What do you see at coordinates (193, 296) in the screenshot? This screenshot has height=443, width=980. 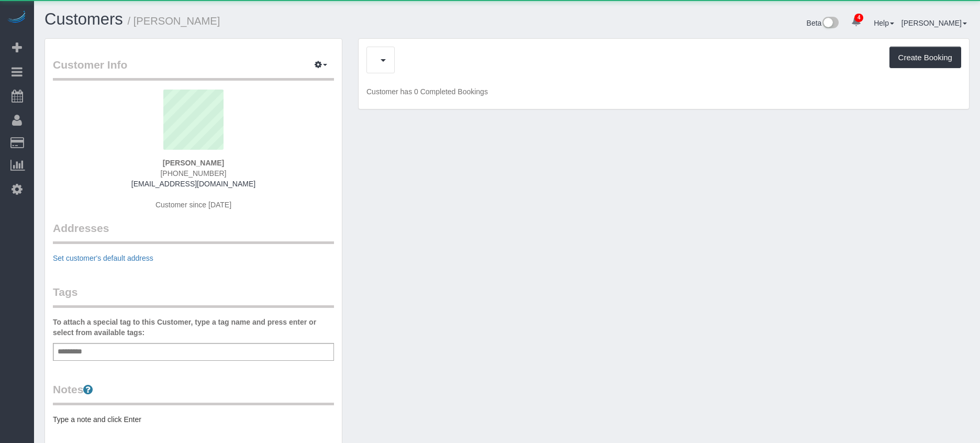 I see `legend: Tags` at bounding box center [193, 296].